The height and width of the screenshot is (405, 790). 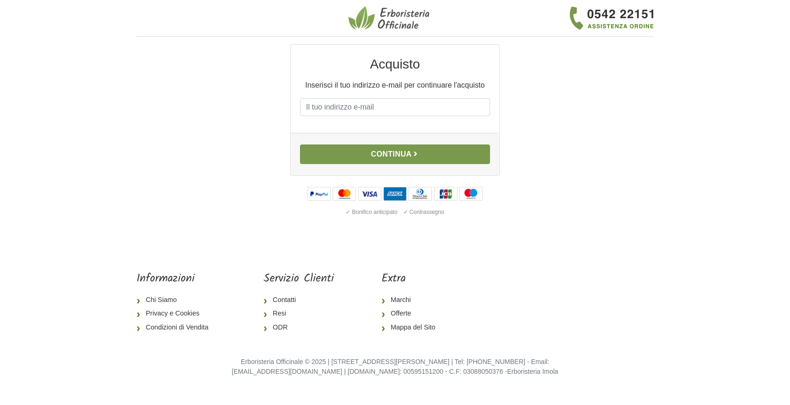 I want to click on a: Erboristeria Imola, so click(x=533, y=371).